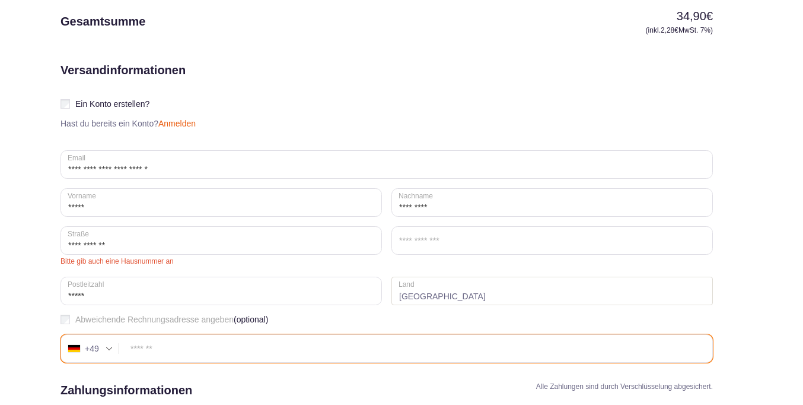  I want to click on span: 2,28, so click(670, 30).